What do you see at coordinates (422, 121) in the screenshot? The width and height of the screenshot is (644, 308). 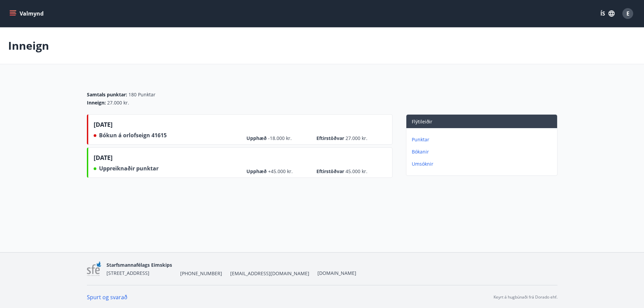 I see `span: Flýtileiðir` at bounding box center [422, 121].